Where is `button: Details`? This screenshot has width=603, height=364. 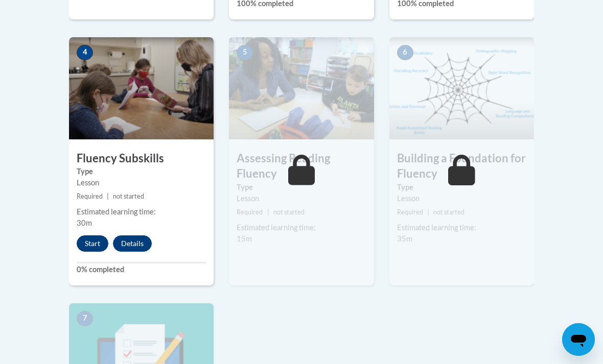 button: Details is located at coordinates (132, 244).